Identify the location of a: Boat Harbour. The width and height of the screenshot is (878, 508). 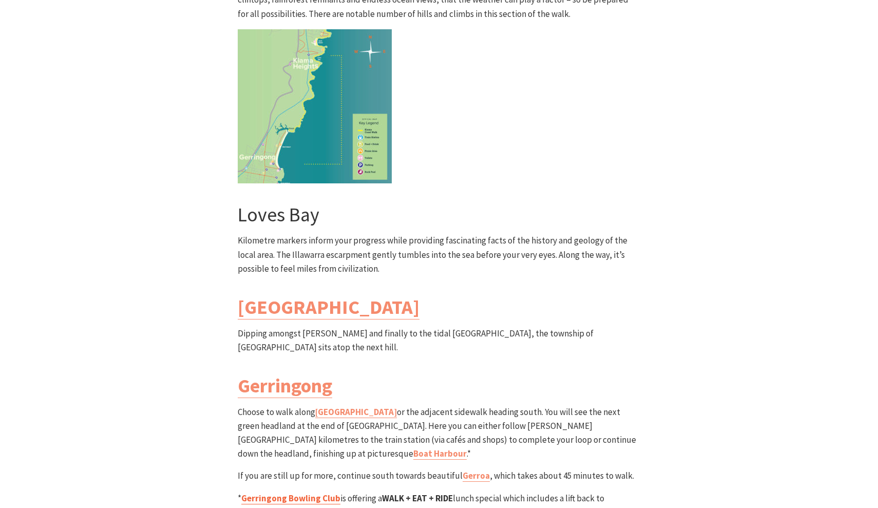
(440, 453).